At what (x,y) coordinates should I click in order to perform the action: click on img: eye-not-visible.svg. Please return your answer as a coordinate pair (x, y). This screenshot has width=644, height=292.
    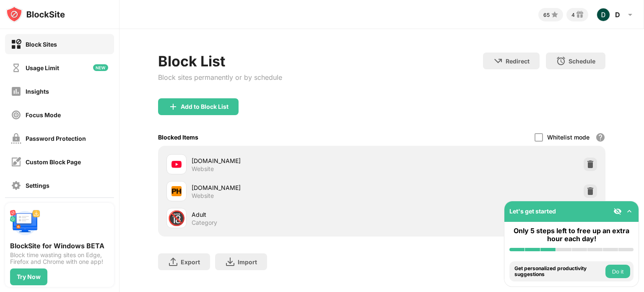
    Looking at the image, I should click on (618, 211).